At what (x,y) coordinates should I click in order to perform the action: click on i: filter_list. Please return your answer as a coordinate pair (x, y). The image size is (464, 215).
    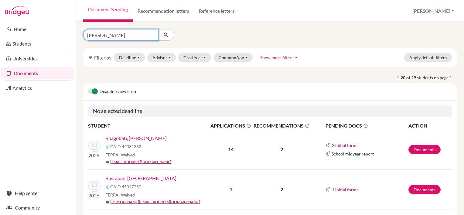
    Looking at the image, I should click on (90, 57).